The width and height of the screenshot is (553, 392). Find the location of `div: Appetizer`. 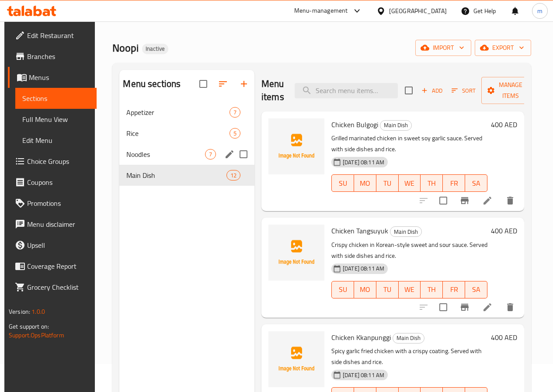

div: Appetizer is located at coordinates (177, 112).